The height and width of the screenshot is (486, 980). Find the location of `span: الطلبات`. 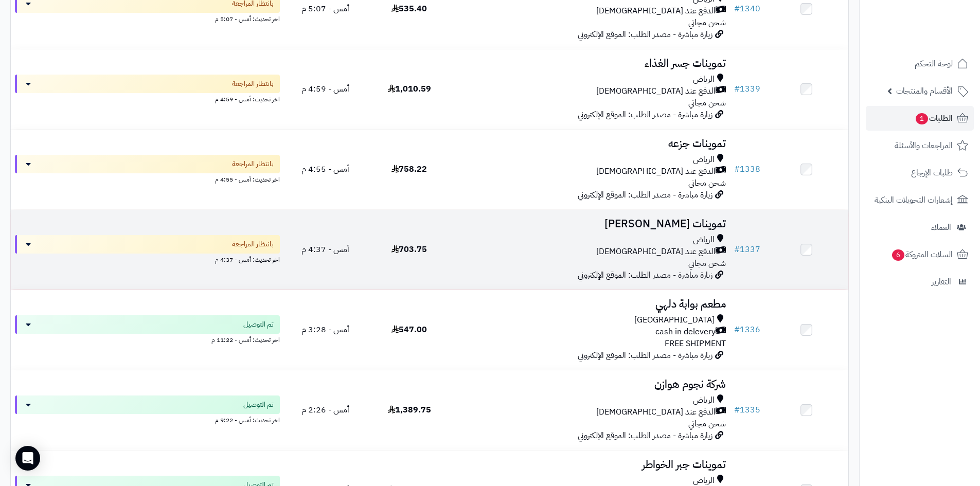

span: الطلبات is located at coordinates (934, 118).